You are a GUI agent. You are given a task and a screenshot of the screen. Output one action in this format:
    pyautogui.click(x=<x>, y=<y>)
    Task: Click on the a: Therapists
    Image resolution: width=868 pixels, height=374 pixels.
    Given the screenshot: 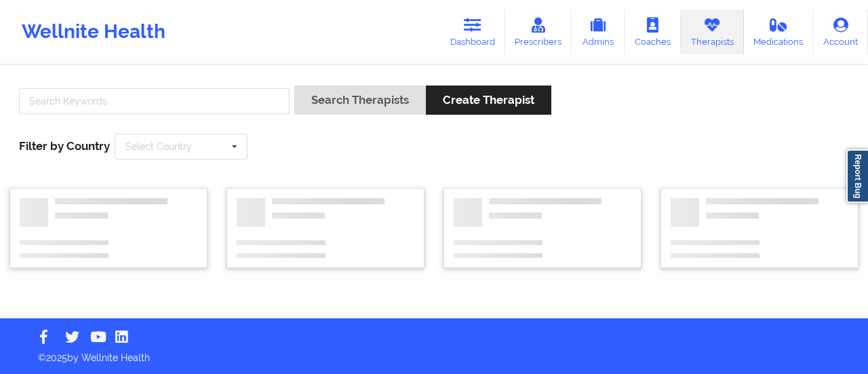 What is the action you would take?
    pyautogui.click(x=711, y=32)
    